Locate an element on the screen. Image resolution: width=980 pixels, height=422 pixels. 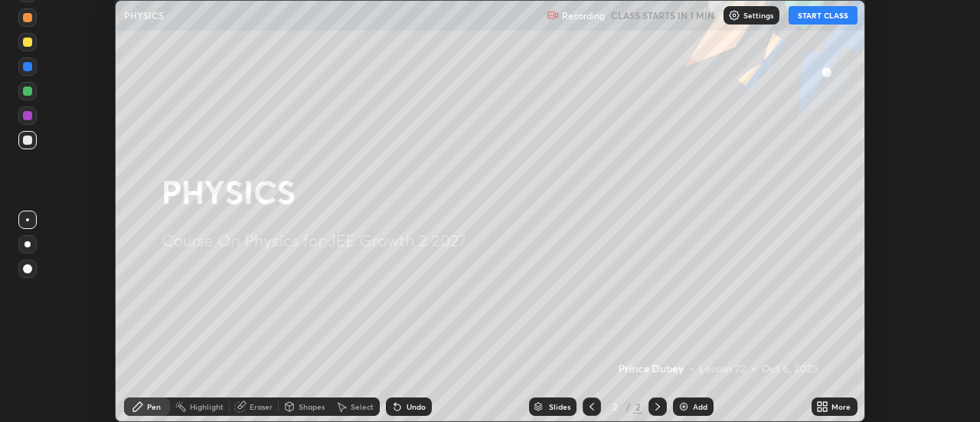
p: PHYSICS is located at coordinates (144, 16).